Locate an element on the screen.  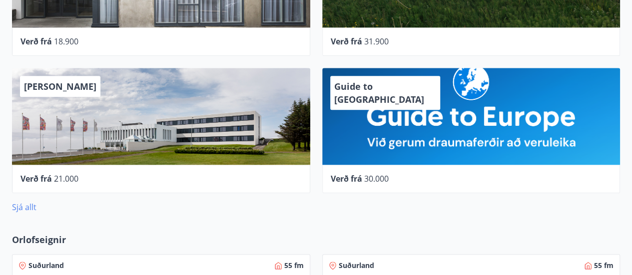
span: Orlofseignir is located at coordinates (39, 240).